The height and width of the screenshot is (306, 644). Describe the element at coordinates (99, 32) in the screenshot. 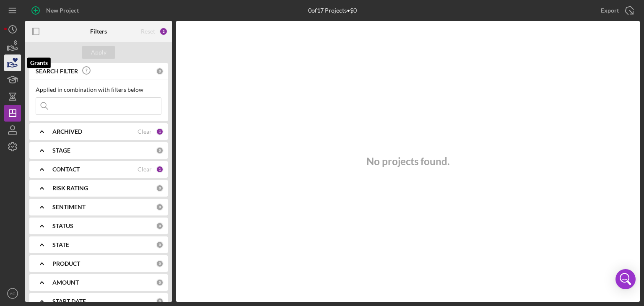

I see `b: Filters` at that location.